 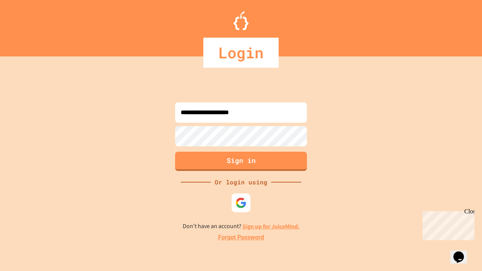 I want to click on img: Logo.svg, so click(x=241, y=21).